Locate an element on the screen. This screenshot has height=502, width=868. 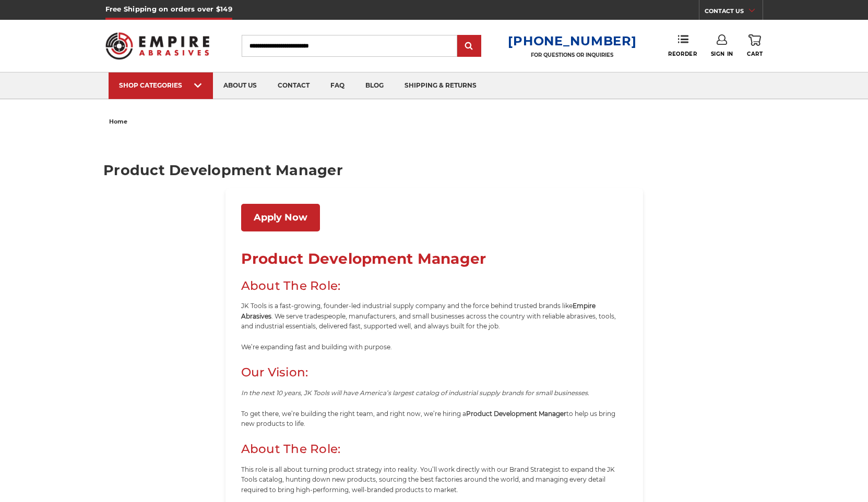
b: Product Development Manager is located at coordinates (516, 414).